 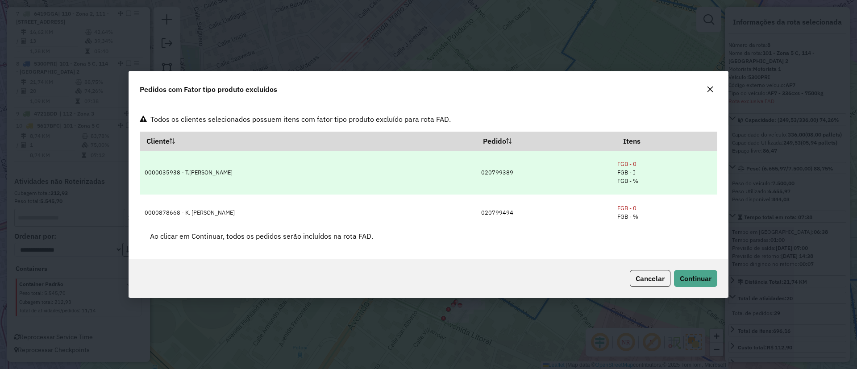 What do you see at coordinates (667, 141) in the screenshot?
I see `th: Itens` at bounding box center [667, 141].